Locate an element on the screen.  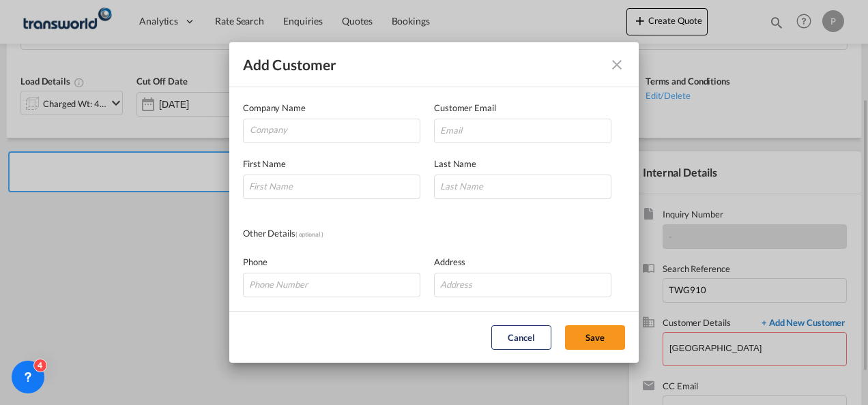
input: Email is located at coordinates (523, 131).